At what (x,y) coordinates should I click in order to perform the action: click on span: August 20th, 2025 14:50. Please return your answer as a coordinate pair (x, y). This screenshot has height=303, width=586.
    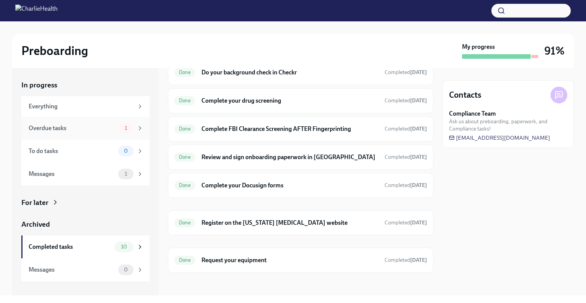
    Looking at the image, I should click on (406, 260).